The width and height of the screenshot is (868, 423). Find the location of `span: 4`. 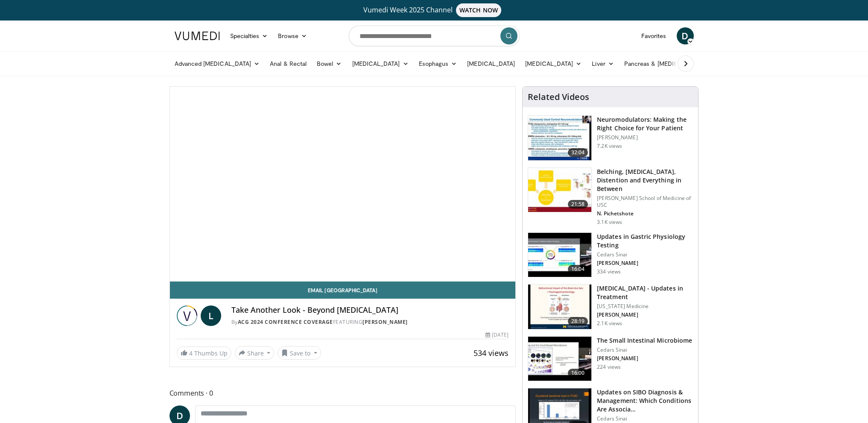

span: 4 is located at coordinates (191, 353).